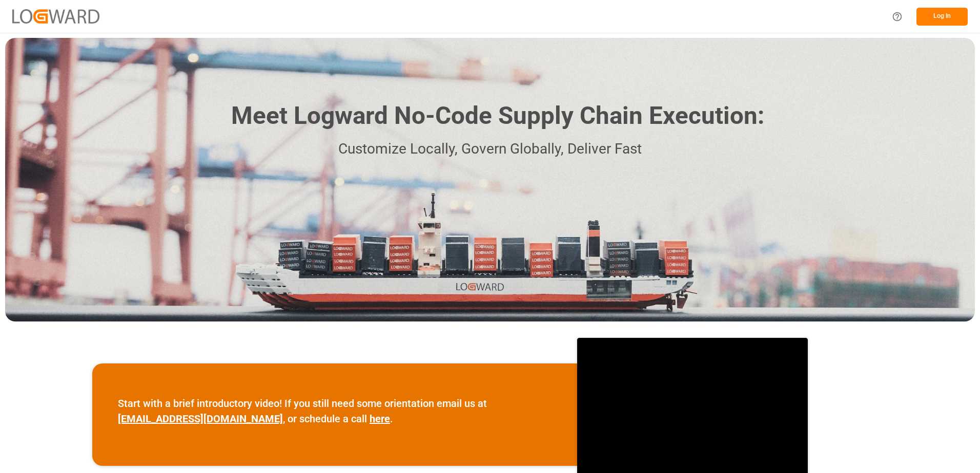  Describe the element at coordinates (896, 16) in the screenshot. I see `button: Help Center` at that location.